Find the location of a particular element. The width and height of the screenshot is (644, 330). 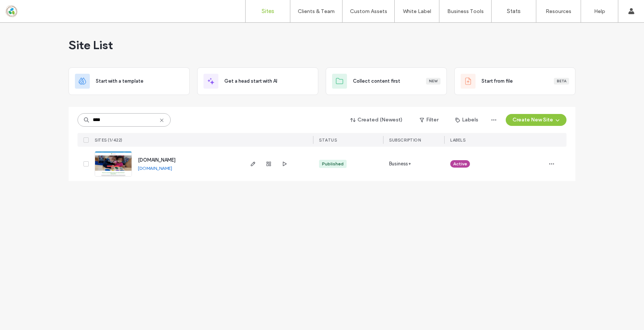

span: Help is located at coordinates (24, 8).